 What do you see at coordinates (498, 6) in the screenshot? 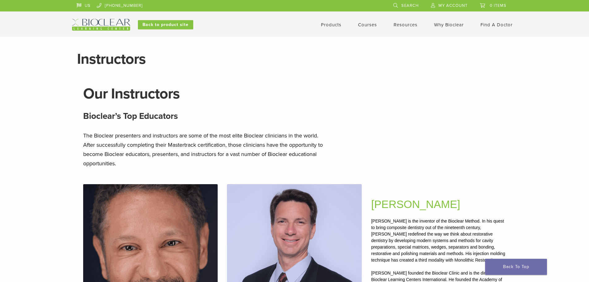
I see `span: 0 items` at bounding box center [498, 6].